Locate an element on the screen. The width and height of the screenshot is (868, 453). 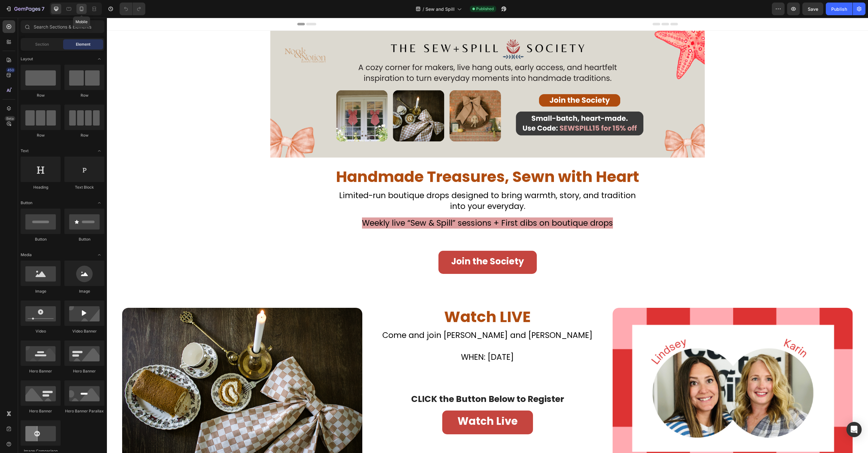
span: Watch LIVE is located at coordinates (381, 299).